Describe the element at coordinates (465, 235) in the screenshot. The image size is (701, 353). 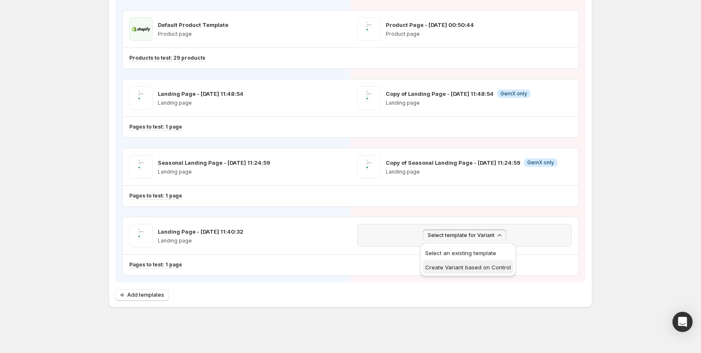
I see `button: Select template for Variant` at that location.